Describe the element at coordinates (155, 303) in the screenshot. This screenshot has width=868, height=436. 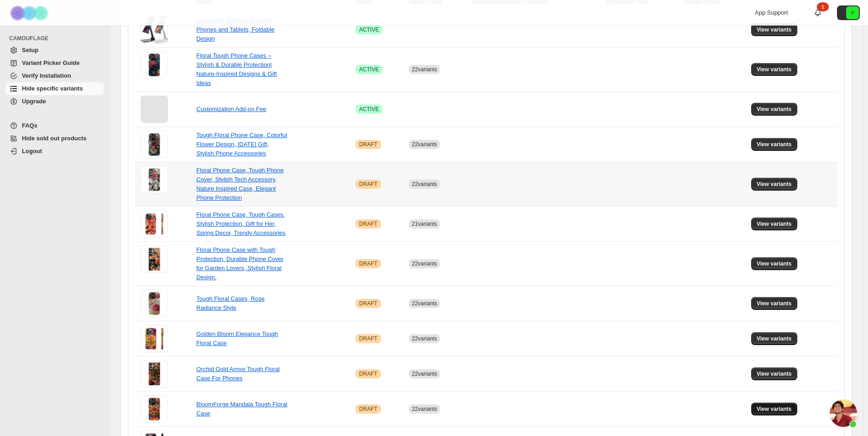
I see `img: Tough Floral Cases, Rose Radiance Style` at that location.